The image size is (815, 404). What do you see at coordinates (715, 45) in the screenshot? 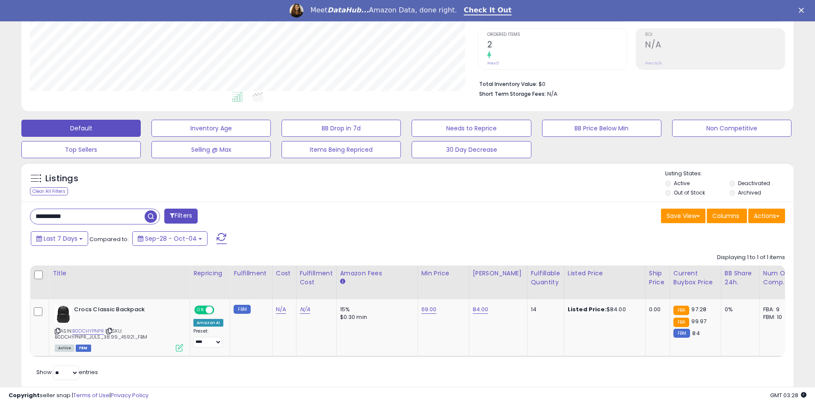
I see `h2: N/A` at bounding box center [715, 45].